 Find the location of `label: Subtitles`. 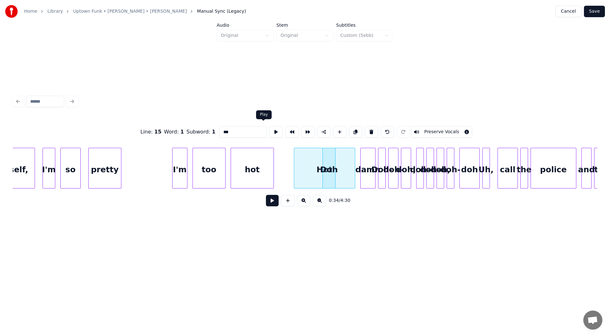

label: Subtitles is located at coordinates (365, 25).